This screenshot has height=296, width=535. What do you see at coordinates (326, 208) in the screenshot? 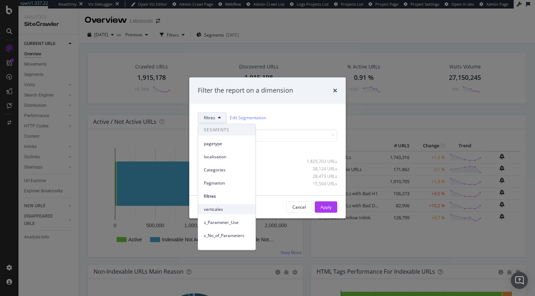
I see `button: Apply` at bounding box center [326, 208].